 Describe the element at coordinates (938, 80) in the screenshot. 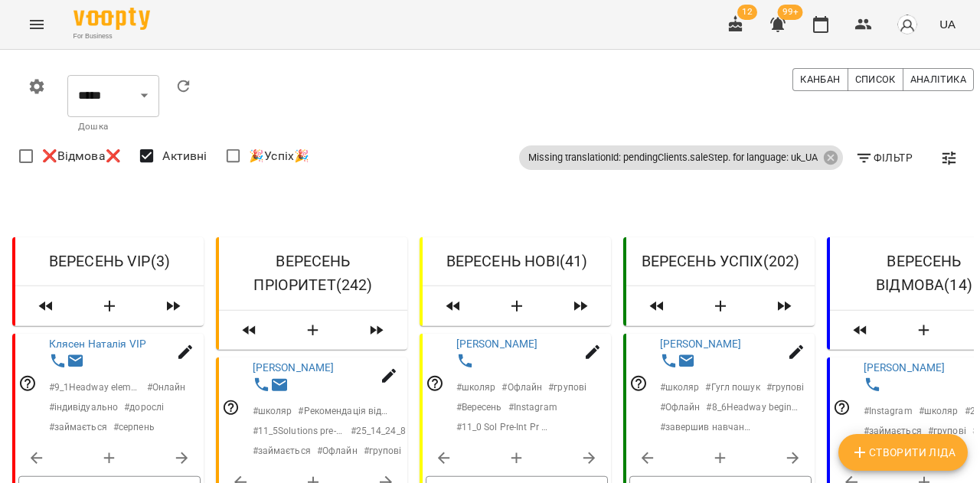

I see `span: Аналітика` at that location.